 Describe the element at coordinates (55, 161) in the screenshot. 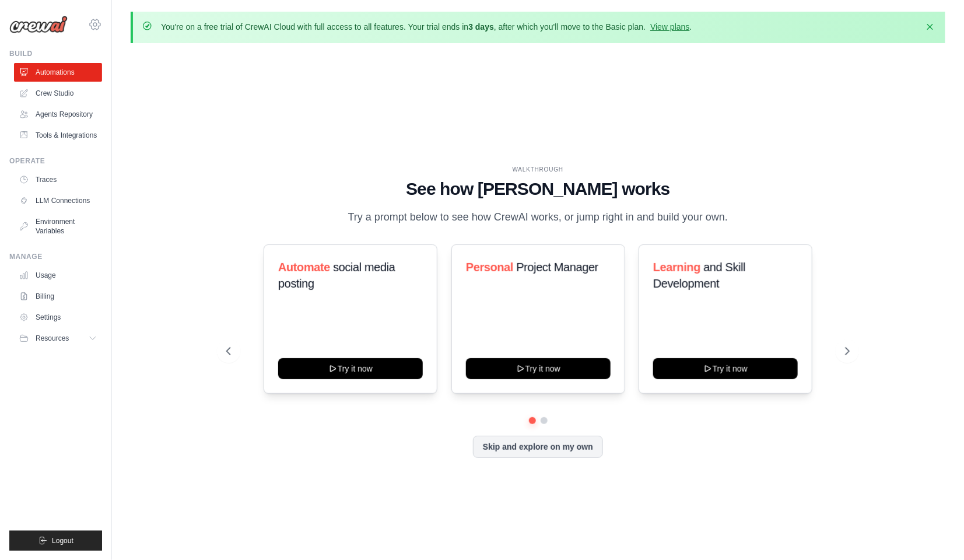

I see `div: Operate` at that location.